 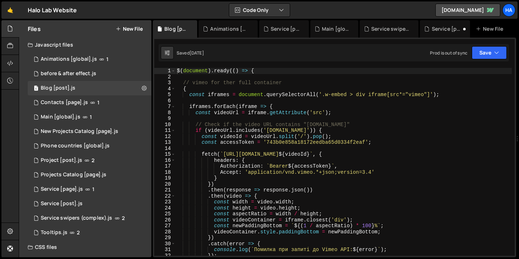 I want to click on div: 7, so click(x=165, y=106).